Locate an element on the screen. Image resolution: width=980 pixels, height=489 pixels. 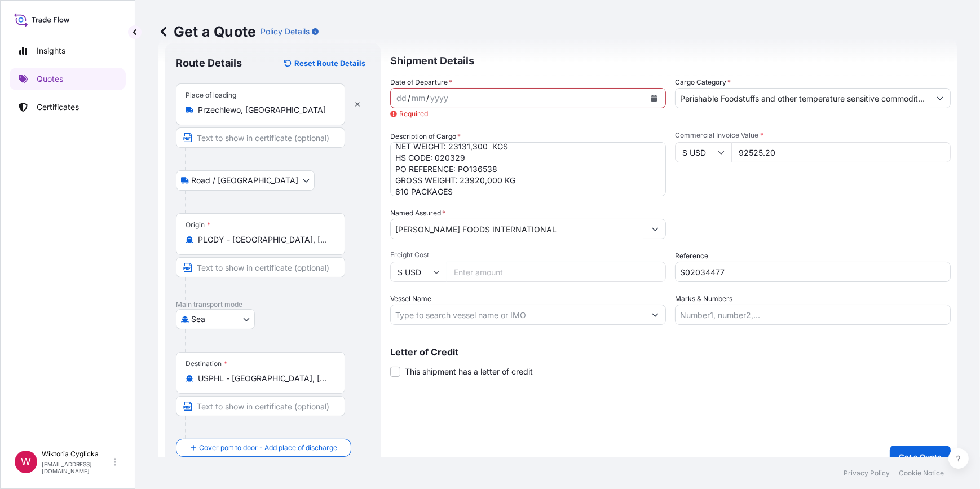
div: Place of loading is located at coordinates (211, 95).